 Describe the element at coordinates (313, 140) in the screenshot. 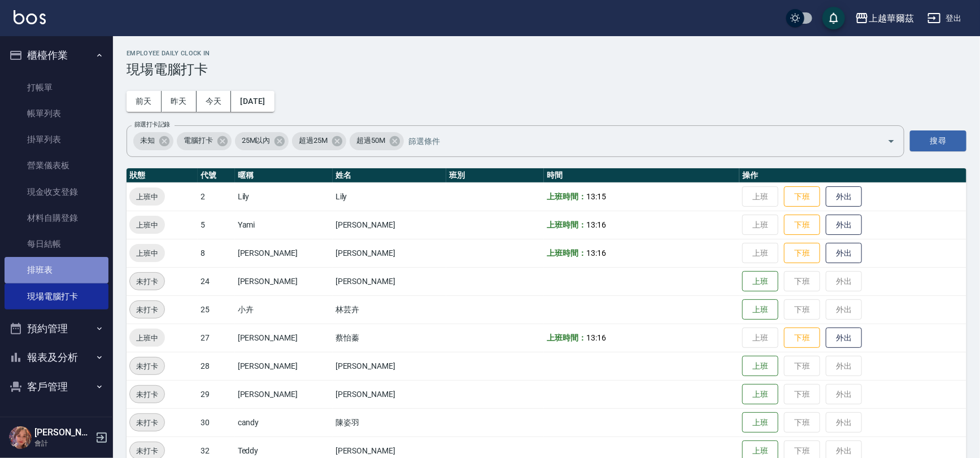

I see `span: 超過25M` at that location.